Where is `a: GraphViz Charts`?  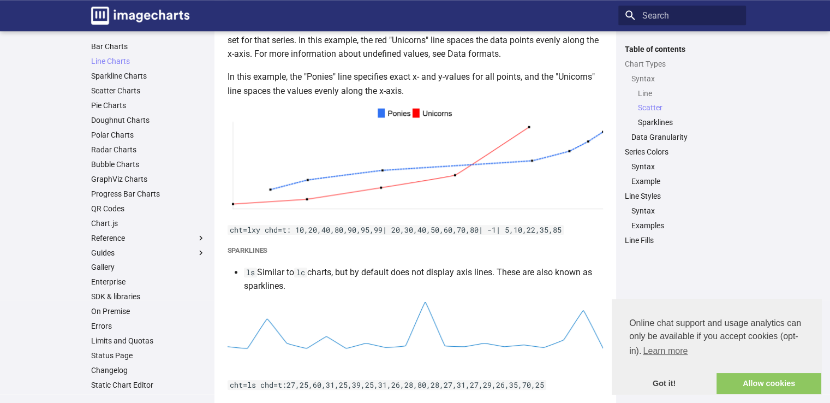 a: GraphViz Charts is located at coordinates (148, 179).